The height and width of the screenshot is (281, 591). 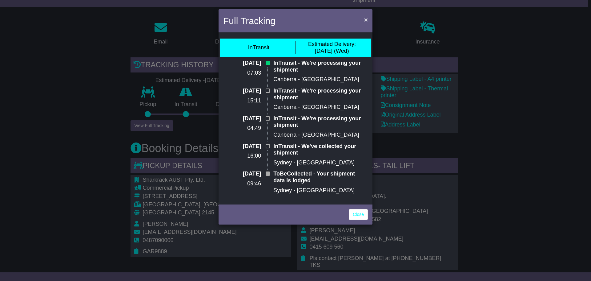 What do you see at coordinates (242, 184) in the screenshot?
I see `p: 09:46` at bounding box center [242, 184].